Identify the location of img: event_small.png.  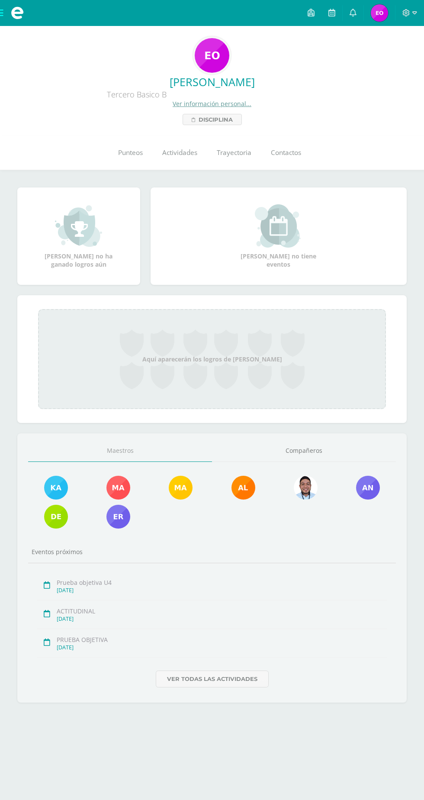
(278, 226).